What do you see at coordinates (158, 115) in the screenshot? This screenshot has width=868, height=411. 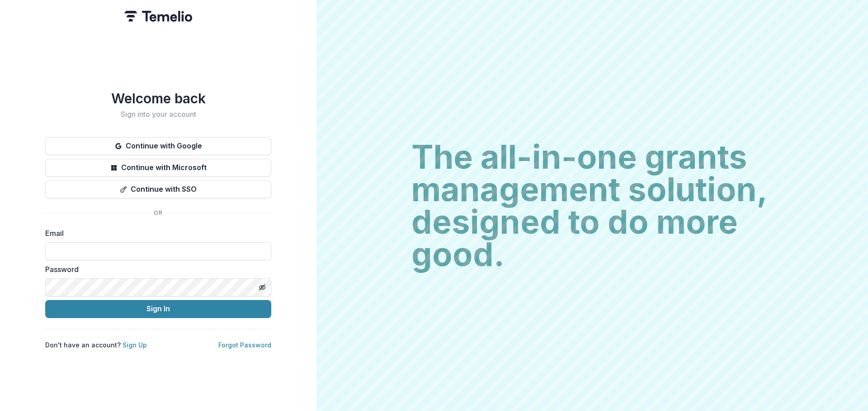 I see `h2: Sign into your account` at bounding box center [158, 115].